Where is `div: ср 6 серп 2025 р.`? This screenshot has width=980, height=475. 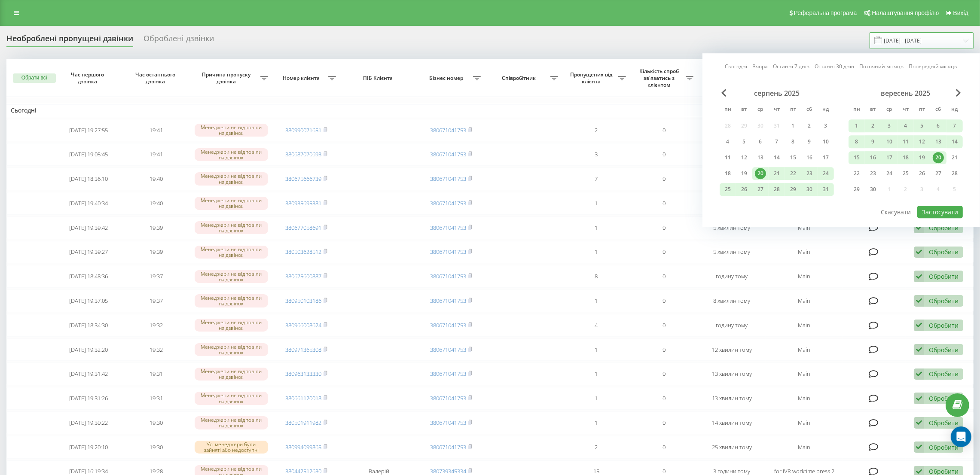
div: ср 6 серп 2025 р. is located at coordinates (761, 142).